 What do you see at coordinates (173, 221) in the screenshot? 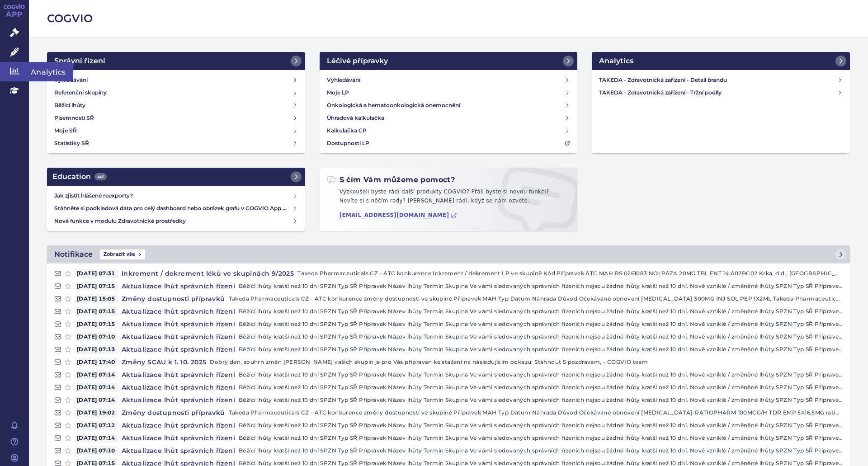
I see `h4: Nové funkce v modulu Zdravotnické prostředky` at bounding box center [173, 221].